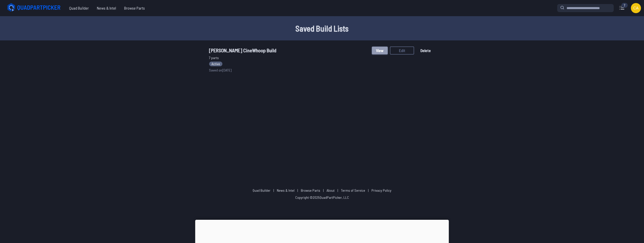 The height and width of the screenshot is (243, 644). What do you see at coordinates (330, 190) in the screenshot?
I see `a: About` at bounding box center [330, 190].